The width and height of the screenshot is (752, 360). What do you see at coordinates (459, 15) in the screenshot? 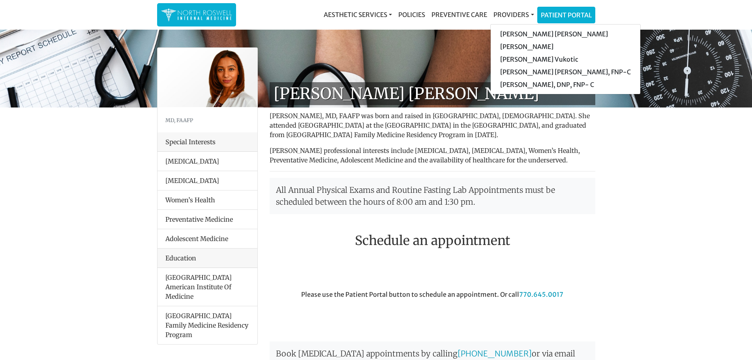
I see `a: Preventive Care` at bounding box center [459, 15].